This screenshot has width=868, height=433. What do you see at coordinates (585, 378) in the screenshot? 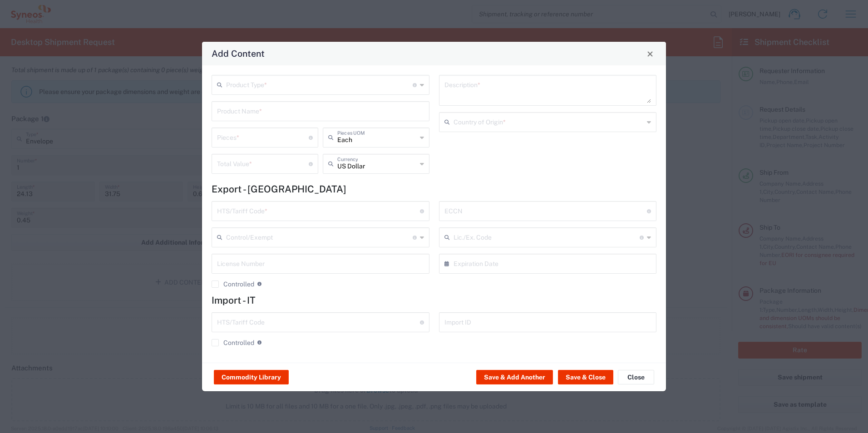
I see `button: Save & Close` at bounding box center [585, 378].